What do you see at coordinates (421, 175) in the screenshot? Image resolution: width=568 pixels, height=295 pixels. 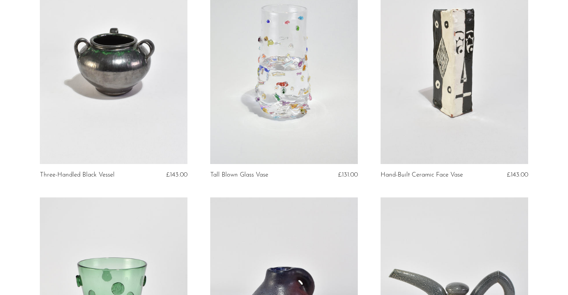 I see `a: Hand-Built Ceramic Face Vase` at bounding box center [421, 175].